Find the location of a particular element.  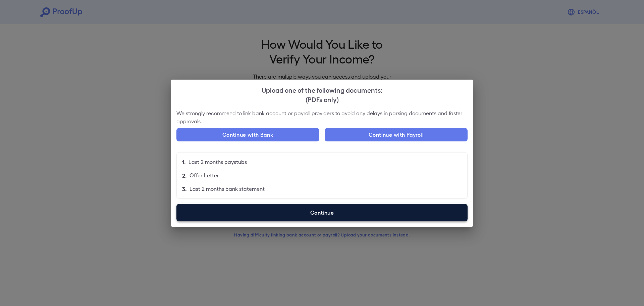

p: 3. is located at coordinates (184, 189).